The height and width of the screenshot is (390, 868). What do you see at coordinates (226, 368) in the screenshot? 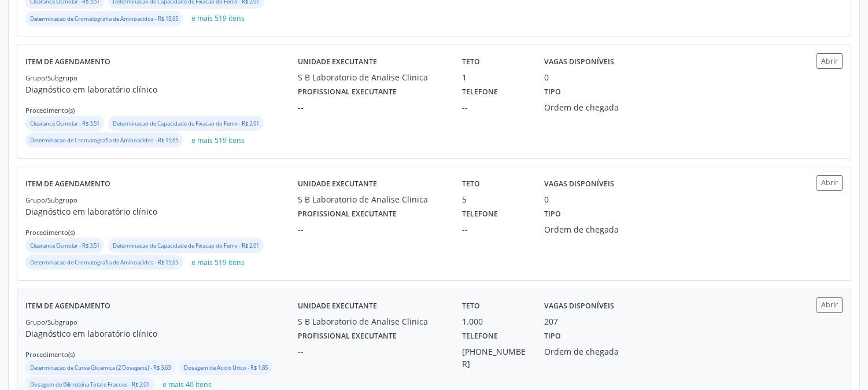
I see `small: Dosagem de Acido Urico - R$ 1,85` at bounding box center [226, 368].